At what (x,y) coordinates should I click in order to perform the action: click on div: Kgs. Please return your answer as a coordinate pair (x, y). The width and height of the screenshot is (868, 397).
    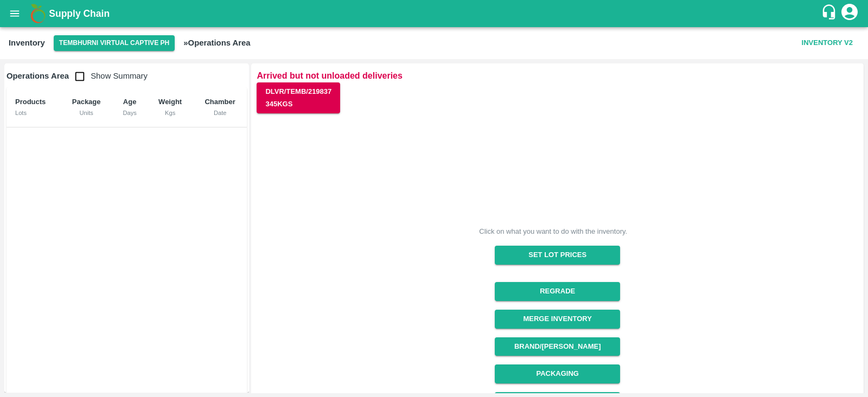
    Looking at the image, I should click on (170, 113).